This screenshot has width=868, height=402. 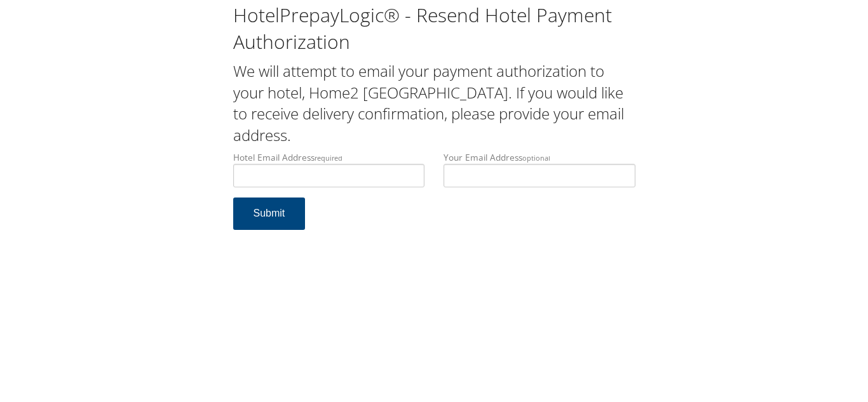 I want to click on input: Your Email Addressoptional, so click(x=539, y=175).